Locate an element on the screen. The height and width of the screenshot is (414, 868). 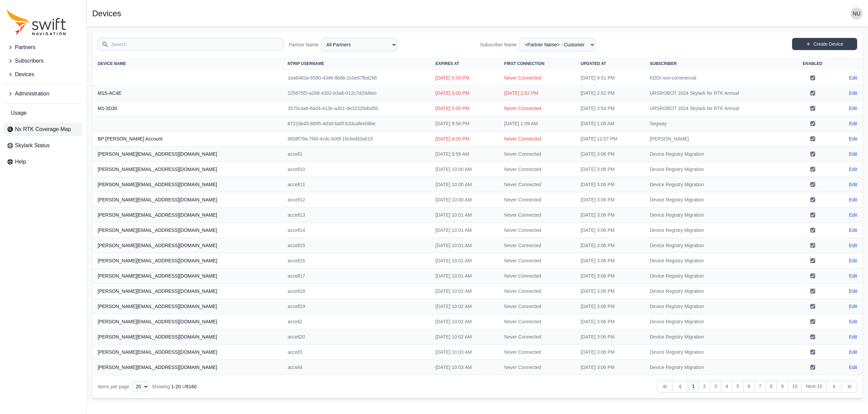
a: Create Device is located at coordinates (824, 44).